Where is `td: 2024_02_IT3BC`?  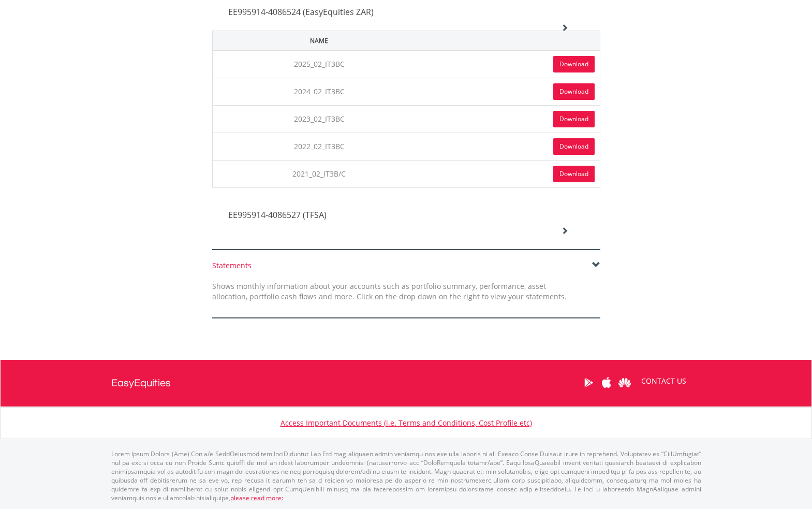
td: 2024_02_IT3BC is located at coordinates (319, 91).